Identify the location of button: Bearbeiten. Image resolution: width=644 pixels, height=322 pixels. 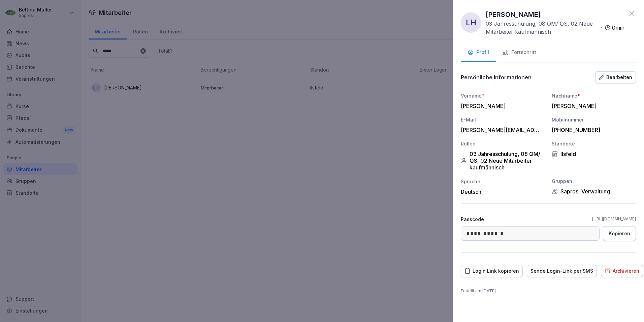
(616, 77).